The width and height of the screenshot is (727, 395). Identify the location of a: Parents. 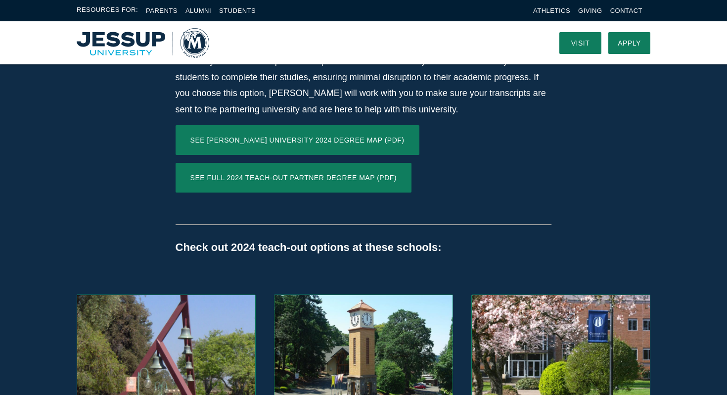
(162, 10).